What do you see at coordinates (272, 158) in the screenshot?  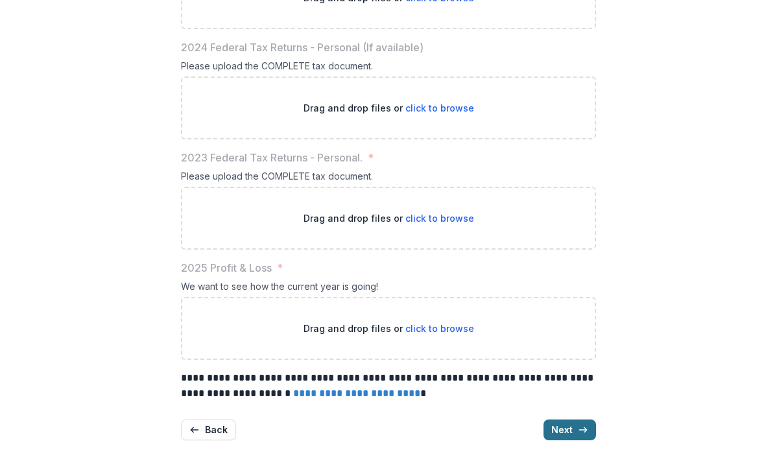 I see `p: 2023 Federal Tax Returns - Personal.` at bounding box center [272, 158].